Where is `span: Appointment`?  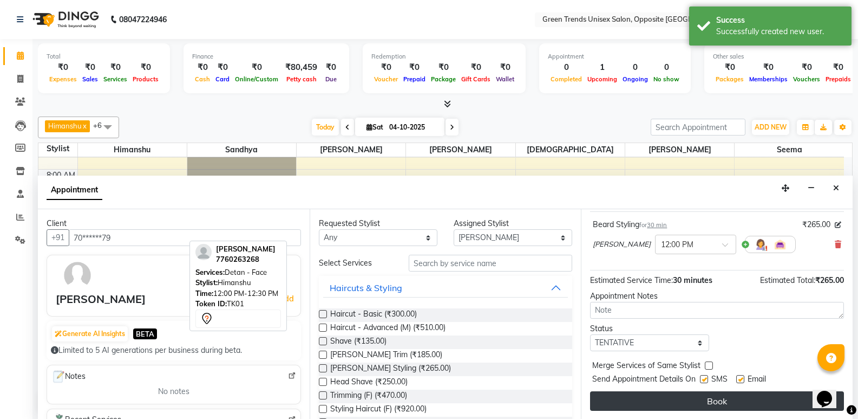
span: Appointment is located at coordinates (74, 190).